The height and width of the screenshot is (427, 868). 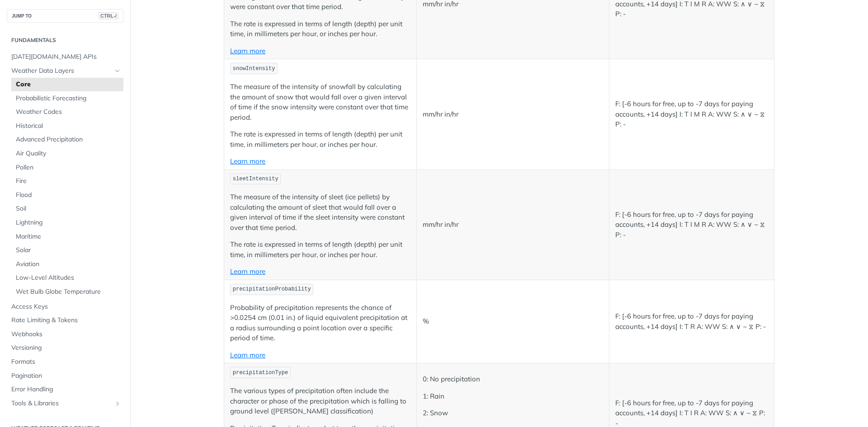 I want to click on a: Fire, so click(x=67, y=181).